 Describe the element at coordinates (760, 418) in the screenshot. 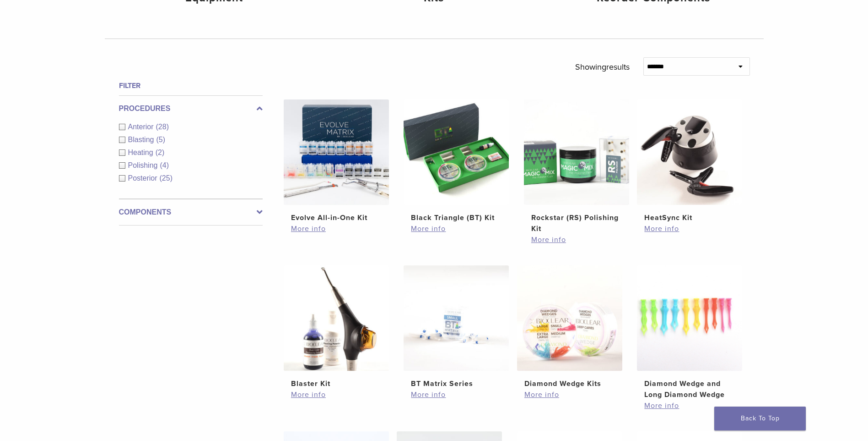

I see `a: Back To Top` at that location.